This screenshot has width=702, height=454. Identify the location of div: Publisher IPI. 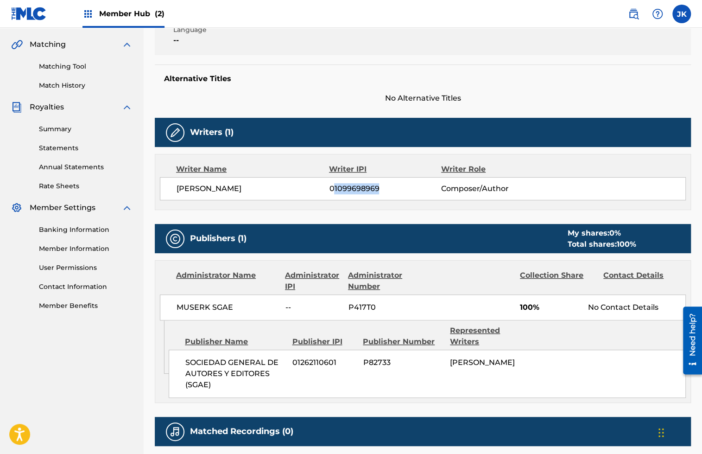
(324, 342).